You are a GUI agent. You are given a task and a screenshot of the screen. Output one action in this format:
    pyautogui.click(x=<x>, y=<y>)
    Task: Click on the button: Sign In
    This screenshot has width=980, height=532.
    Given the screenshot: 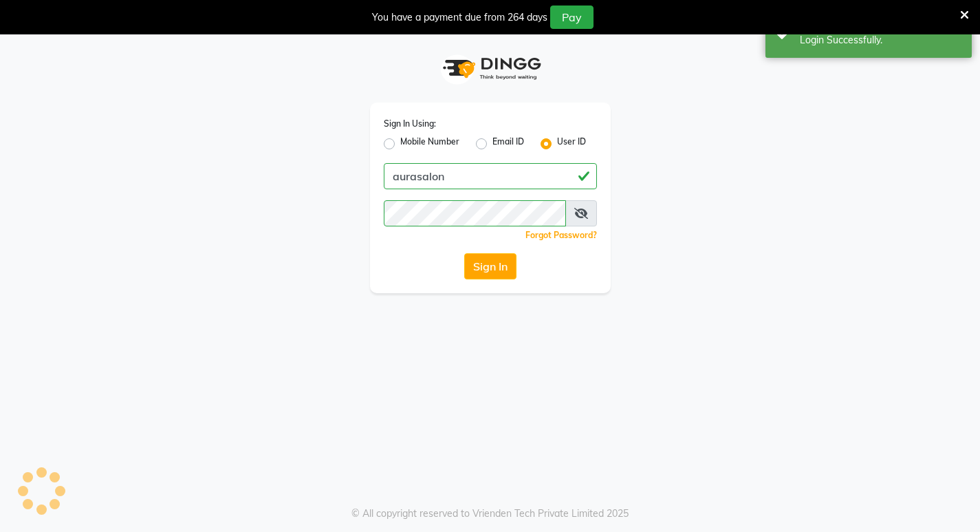 What is the action you would take?
    pyautogui.click(x=490, y=266)
    